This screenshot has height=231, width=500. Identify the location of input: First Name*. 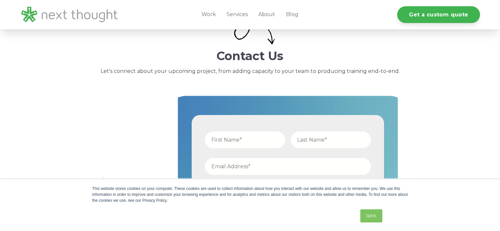
(245, 140).